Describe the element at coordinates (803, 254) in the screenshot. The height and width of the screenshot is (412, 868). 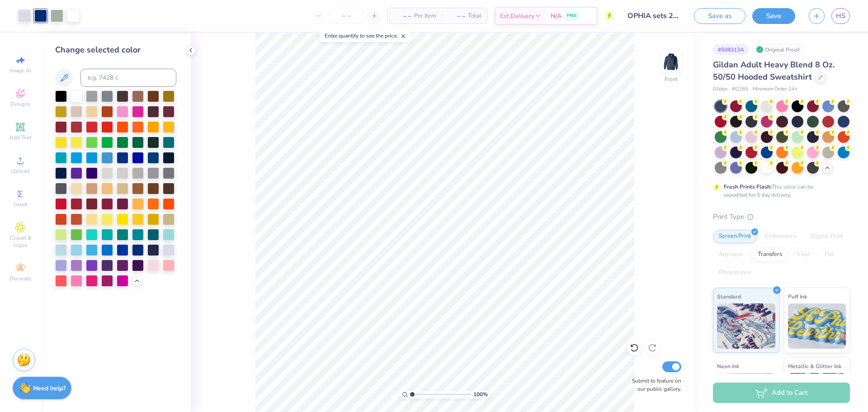
I see `div: Vinyl` at that location.